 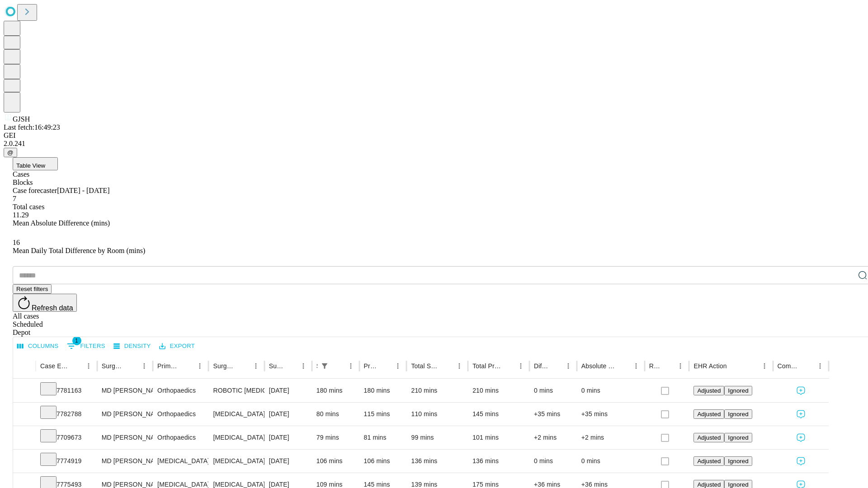 What do you see at coordinates (14, 198) in the screenshot?
I see `span: 7` at bounding box center [14, 198].